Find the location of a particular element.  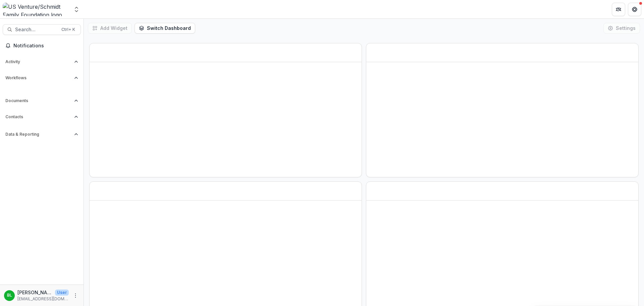

button: Switch Dashboard is located at coordinates (164, 28).